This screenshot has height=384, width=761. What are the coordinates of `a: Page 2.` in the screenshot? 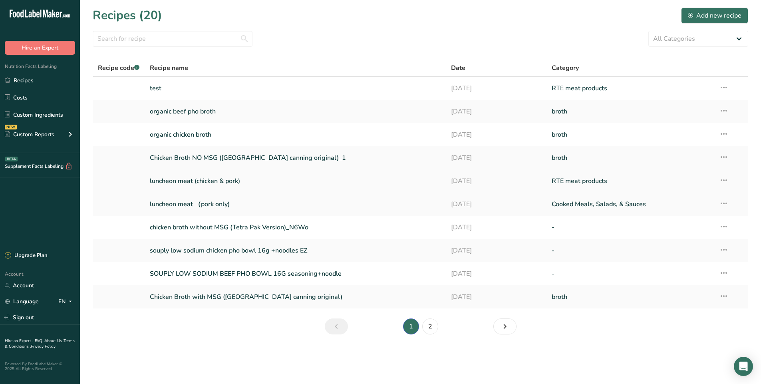 It's located at (430, 326).